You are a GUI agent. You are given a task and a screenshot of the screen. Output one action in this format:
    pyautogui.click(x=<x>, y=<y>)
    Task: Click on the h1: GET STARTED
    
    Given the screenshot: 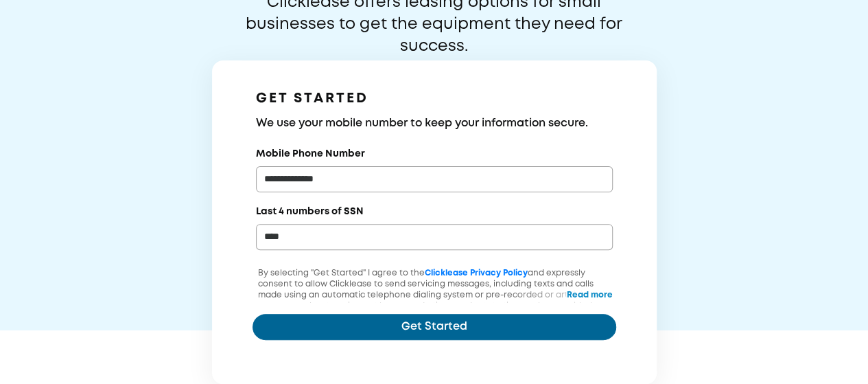 What is the action you would take?
    pyautogui.click(x=434, y=99)
    